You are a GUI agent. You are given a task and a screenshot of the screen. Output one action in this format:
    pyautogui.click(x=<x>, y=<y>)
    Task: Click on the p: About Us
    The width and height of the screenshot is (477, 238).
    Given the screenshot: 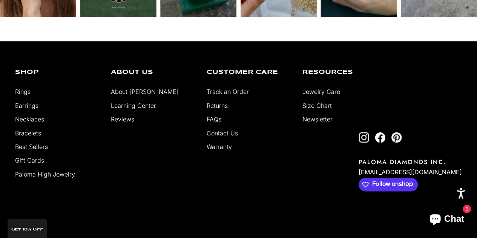 What is the action you would take?
    pyautogui.click(x=153, y=72)
    